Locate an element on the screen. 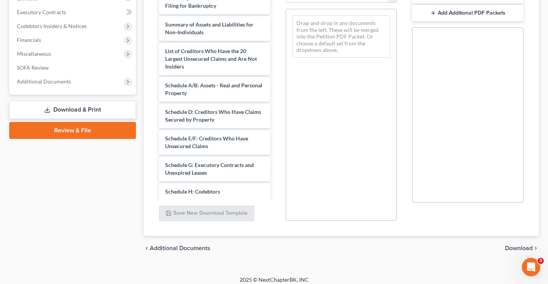  span: List of Creditors Who Have the 20 Largest Unsecured Claims and Are Not Insiders is located at coordinates (211, 58).